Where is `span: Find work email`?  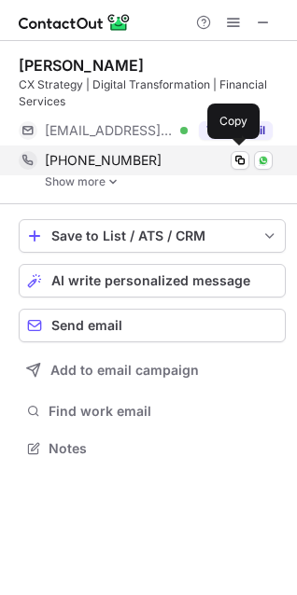 span: Find work email is located at coordinates (163, 412).